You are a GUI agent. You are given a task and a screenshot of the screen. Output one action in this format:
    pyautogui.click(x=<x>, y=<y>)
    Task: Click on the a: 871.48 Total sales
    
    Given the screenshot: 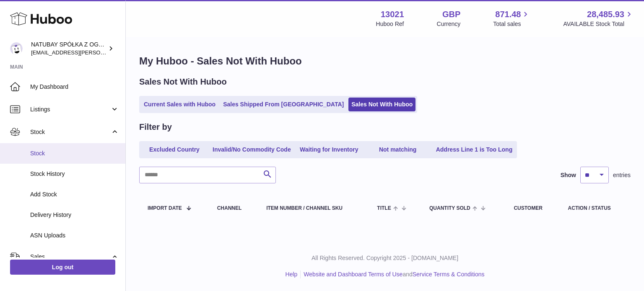 What is the action you would take?
    pyautogui.click(x=512, y=18)
    